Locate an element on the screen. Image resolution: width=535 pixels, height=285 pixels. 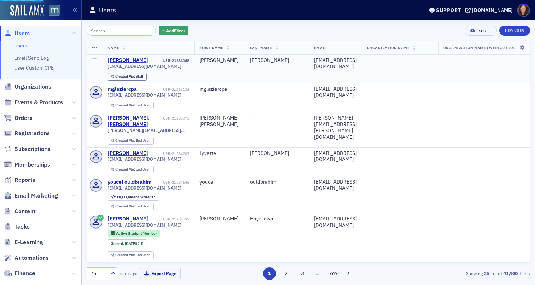
strong: 41,900 is located at coordinates (510, 273).